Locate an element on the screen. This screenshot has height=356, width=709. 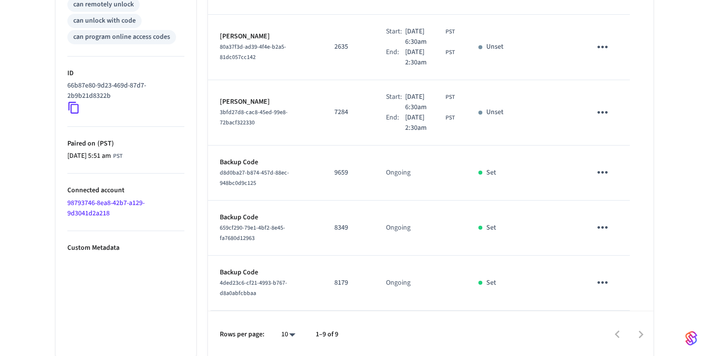
span: 3bfd27d8-cac8-45ed-99e8-72bacf322330 is located at coordinates (254, 118).